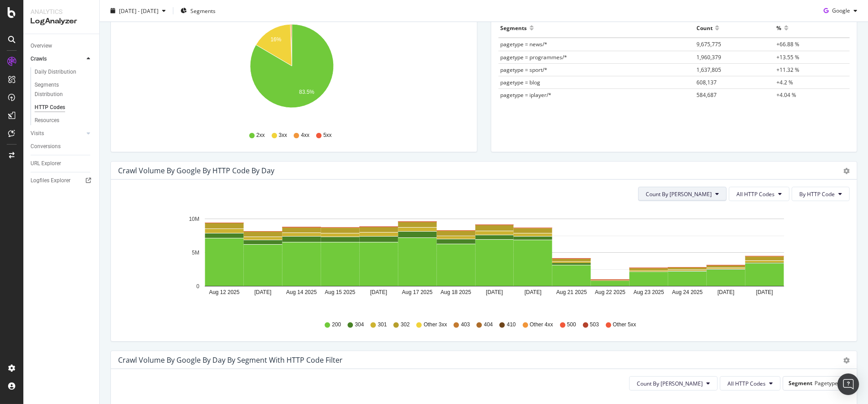 The height and width of the screenshot is (404, 868). Describe the element at coordinates (541, 324) in the screenshot. I see `span: Other 4xx` at that location.